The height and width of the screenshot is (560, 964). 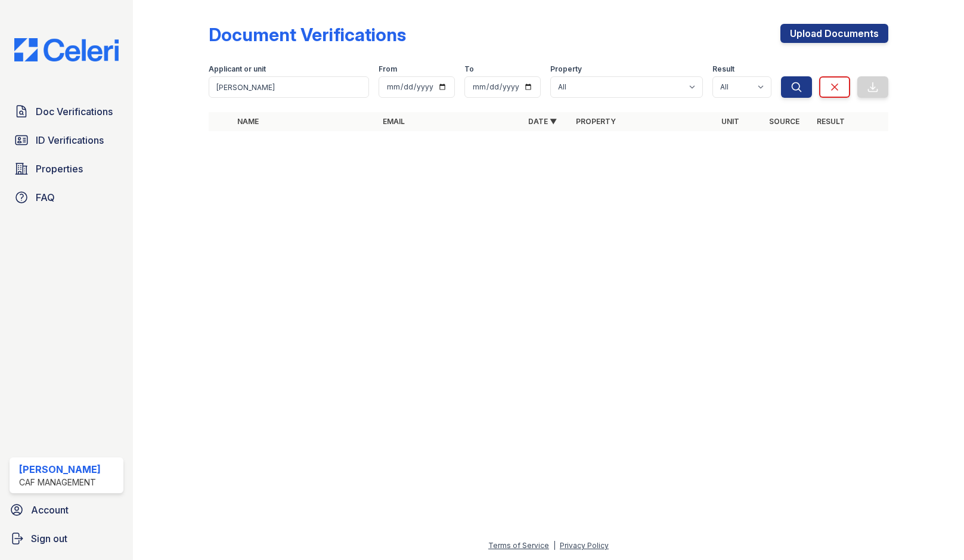 I want to click on a: Name, so click(x=248, y=121).